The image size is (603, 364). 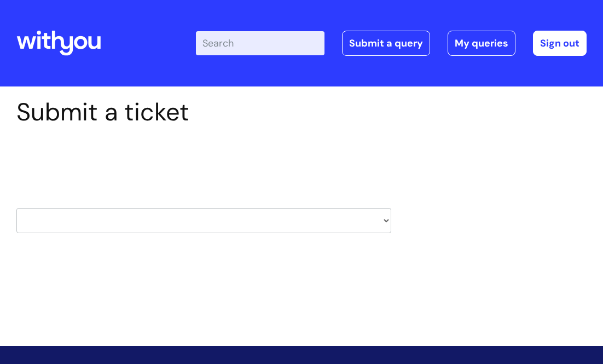 I want to click on h1: Submit a ticket, so click(x=203, y=112).